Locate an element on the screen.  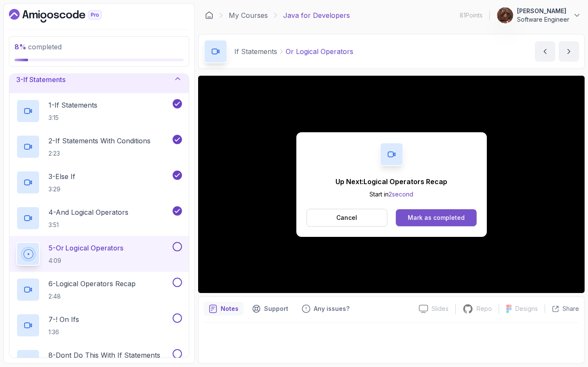
button: 5-Or Logical Operators4:09 is located at coordinates (99, 254).